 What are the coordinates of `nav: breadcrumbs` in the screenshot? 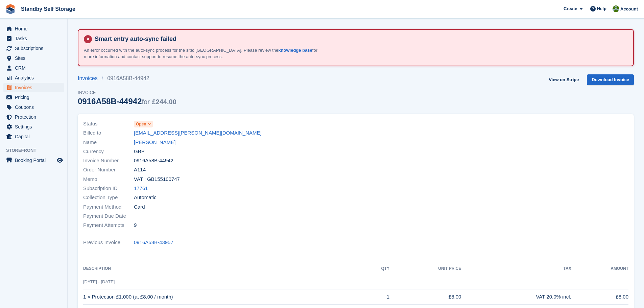 It's located at (127, 78).